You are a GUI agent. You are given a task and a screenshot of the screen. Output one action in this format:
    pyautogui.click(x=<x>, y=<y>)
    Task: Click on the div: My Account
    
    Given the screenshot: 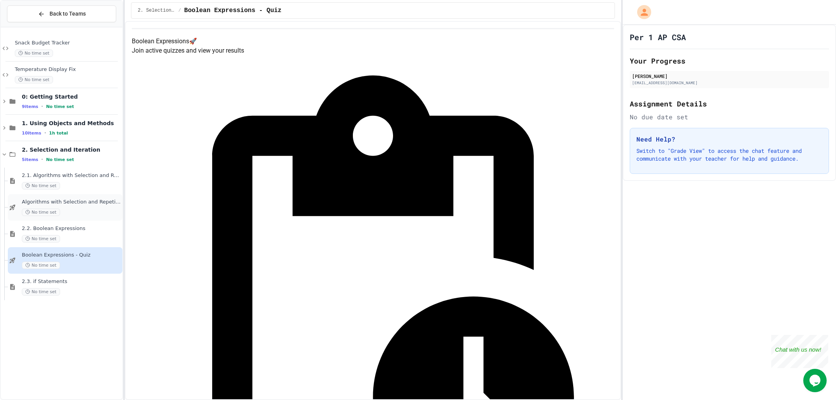 What is the action you would take?
    pyautogui.click(x=641, y=12)
    